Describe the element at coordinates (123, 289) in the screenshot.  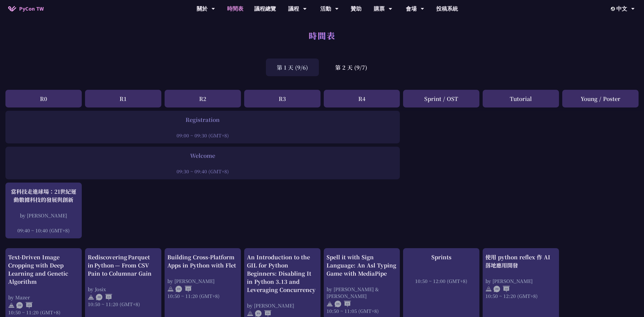
I see `div: by Josix` at that location.